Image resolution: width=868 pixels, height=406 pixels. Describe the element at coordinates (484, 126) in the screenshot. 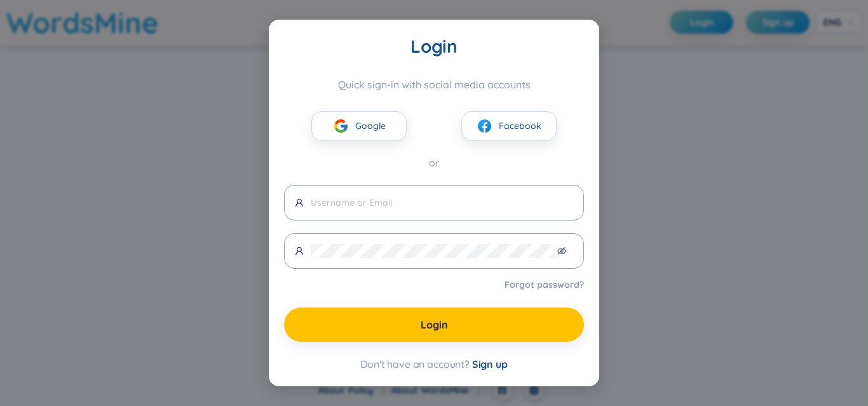

I see `img: facebook` at that location.